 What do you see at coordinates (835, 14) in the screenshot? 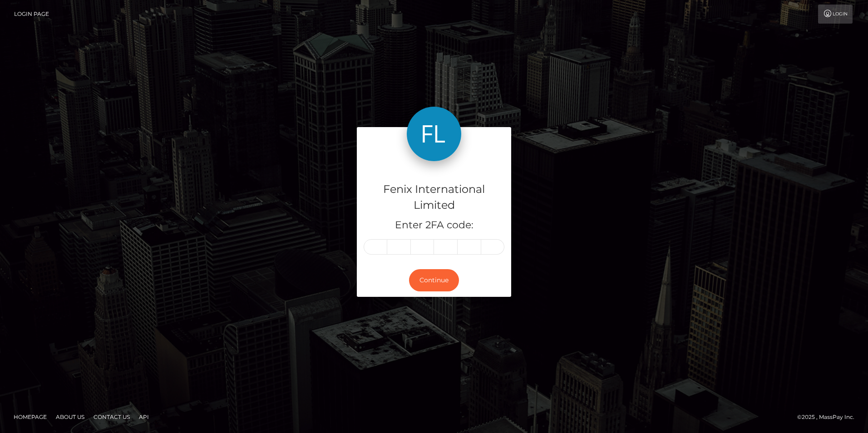
I see `a: Login` at bounding box center [835, 14].